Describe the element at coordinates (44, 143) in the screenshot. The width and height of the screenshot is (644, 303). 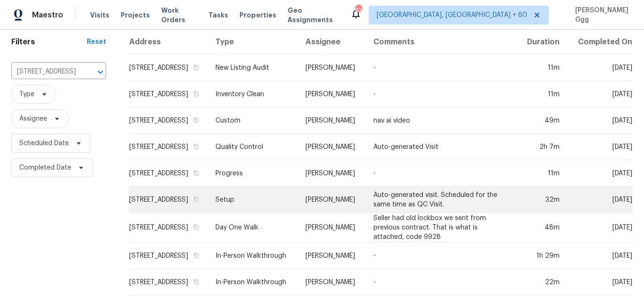
I see `span: Scheduled Date` at that location.